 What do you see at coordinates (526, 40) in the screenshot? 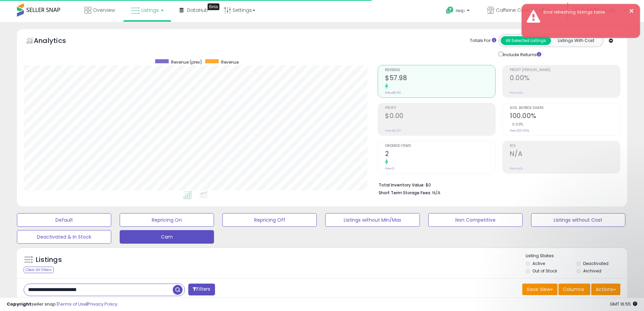
I see `button: All Selected Listings` at bounding box center [526, 40].